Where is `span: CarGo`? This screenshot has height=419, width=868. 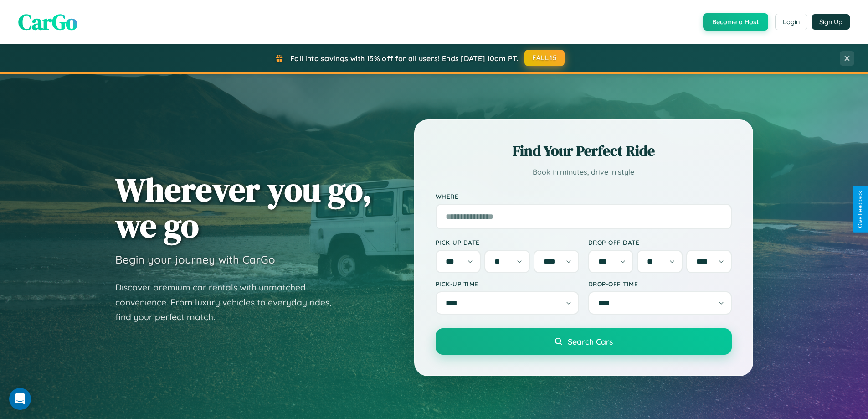 span: CarGo is located at coordinates (48, 22).